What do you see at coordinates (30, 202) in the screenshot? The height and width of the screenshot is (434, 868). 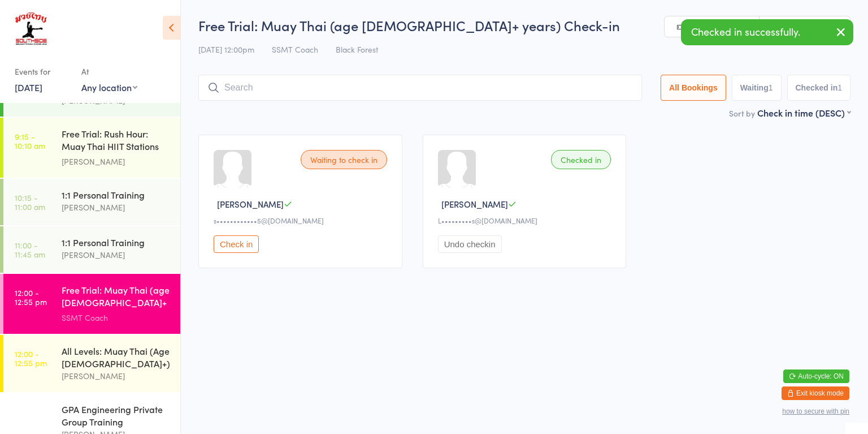 I see `time: 10:15 - 11:00 am` at bounding box center [30, 202].